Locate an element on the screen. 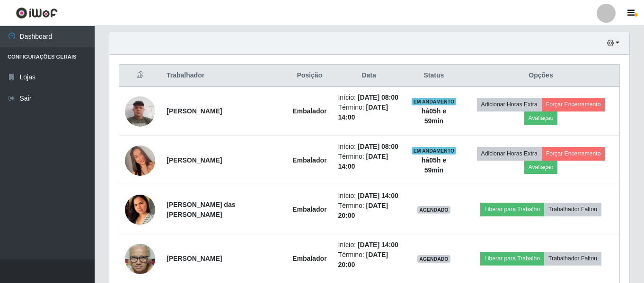 The width and height of the screenshot is (644, 283). img: CoreUI Logo is located at coordinates (36, 13).